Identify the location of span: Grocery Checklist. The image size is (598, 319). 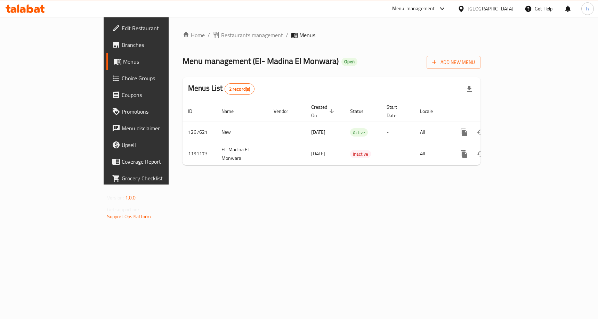
(160, 178).